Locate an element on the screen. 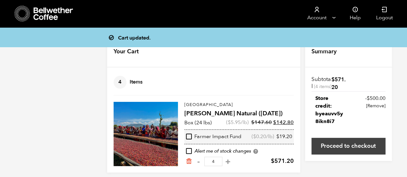  h4: Summary is located at coordinates (324, 52).